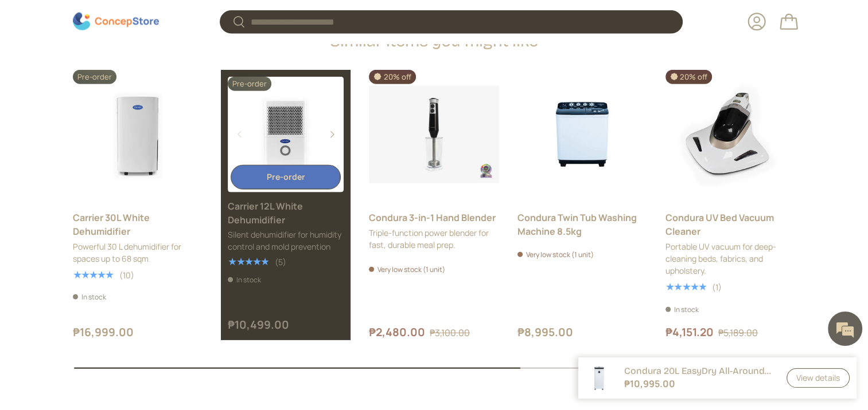 The image size is (868, 410). What do you see at coordinates (126, 72) in the screenshot?
I see `div: Leave a message` at bounding box center [126, 72].